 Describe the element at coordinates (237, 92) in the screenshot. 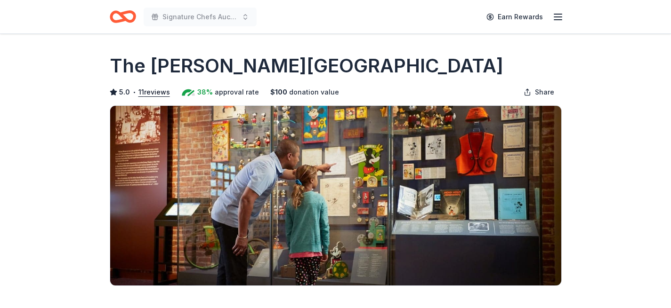

I see `span: approval rate` at that location.